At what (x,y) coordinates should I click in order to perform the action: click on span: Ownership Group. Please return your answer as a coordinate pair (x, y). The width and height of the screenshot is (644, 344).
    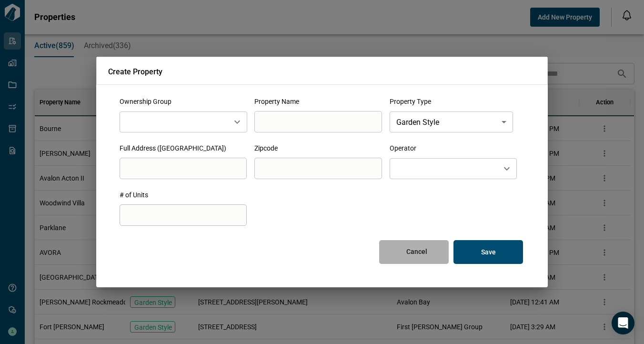
    Looking at the image, I should click on (145, 101).